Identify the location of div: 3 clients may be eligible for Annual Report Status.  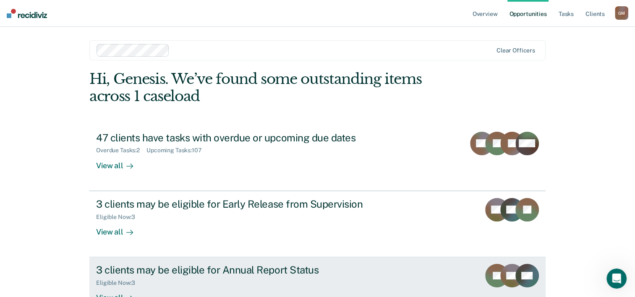
(243, 270).